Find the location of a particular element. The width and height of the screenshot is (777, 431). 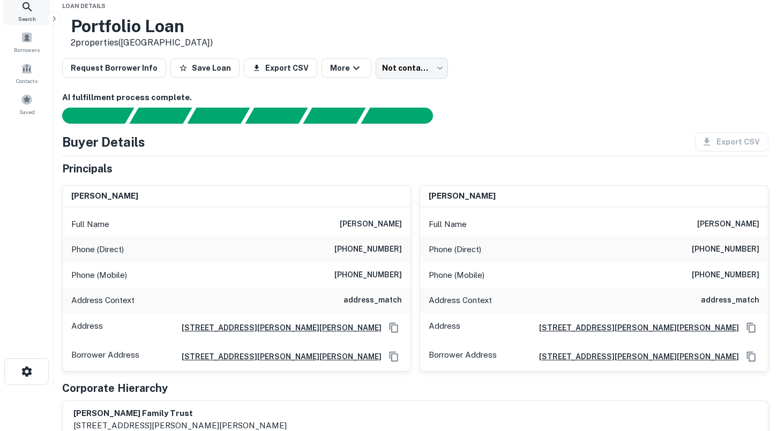

h3: Portfolio Loan is located at coordinates (141, 26).